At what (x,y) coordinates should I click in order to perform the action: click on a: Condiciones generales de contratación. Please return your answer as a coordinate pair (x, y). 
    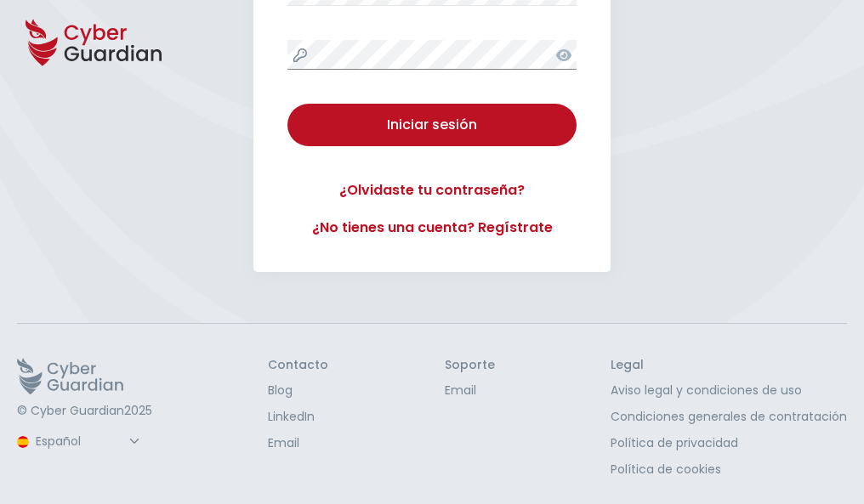
    Looking at the image, I should click on (729, 417).